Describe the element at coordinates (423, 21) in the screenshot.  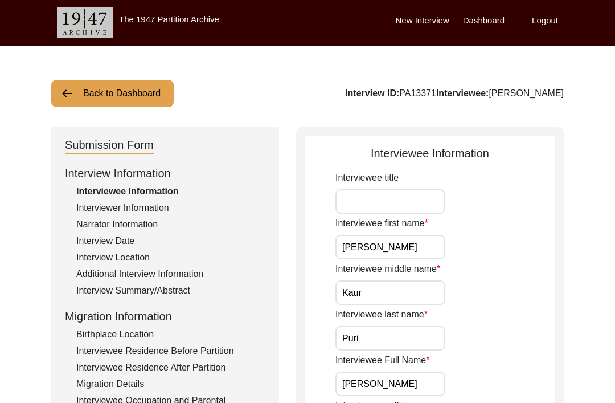
I see `label: New Interview` at that location.